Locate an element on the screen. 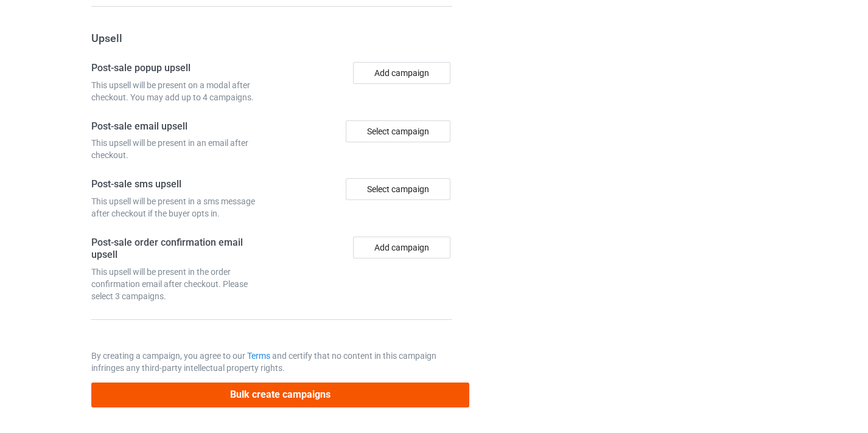 The width and height of the screenshot is (868, 433). div: This upsell will be present in an email after checkout. is located at coordinates (180, 149).